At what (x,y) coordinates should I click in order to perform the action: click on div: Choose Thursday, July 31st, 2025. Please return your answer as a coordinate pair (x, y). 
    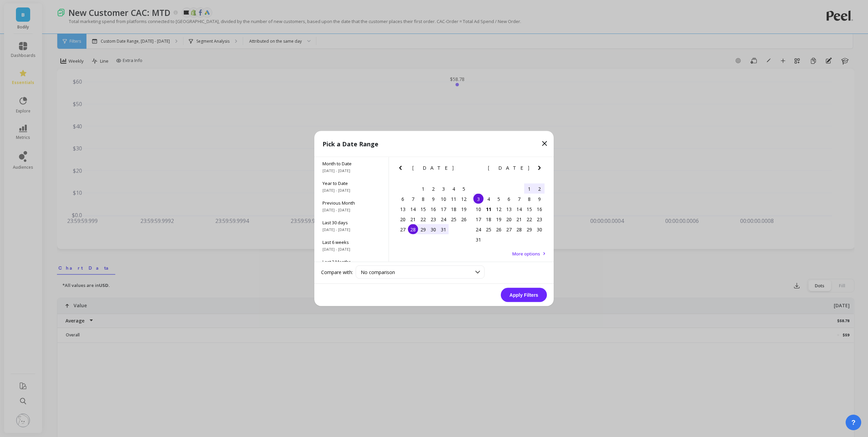
    Looking at the image, I should click on (444, 230).